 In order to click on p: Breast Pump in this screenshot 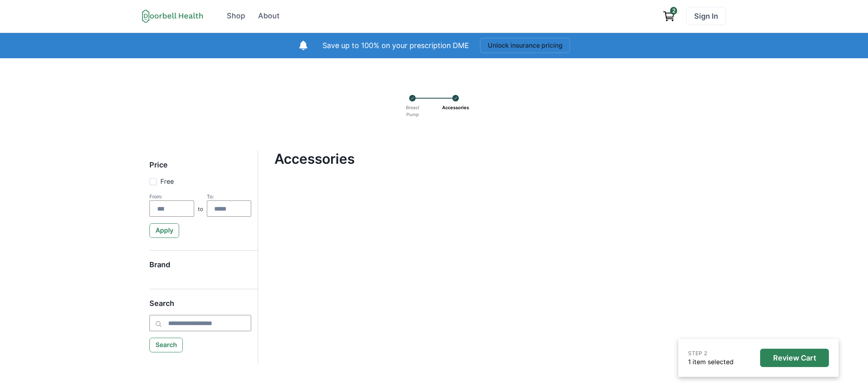, I will do `click(413, 110)`.